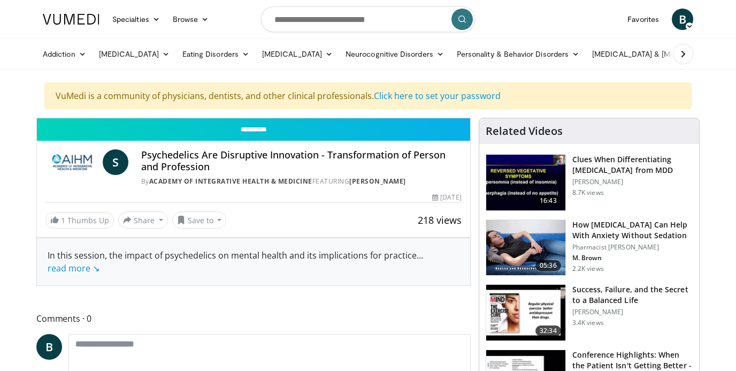 The height and width of the screenshot is (371, 736). I want to click on div: By FEATURING, so click(301, 181).